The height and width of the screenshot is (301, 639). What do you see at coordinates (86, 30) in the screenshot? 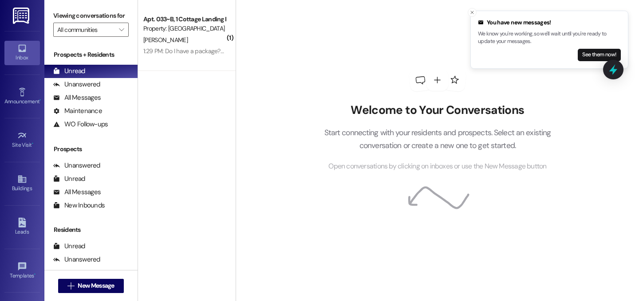
I see `input: All communities` at bounding box center [86, 30].